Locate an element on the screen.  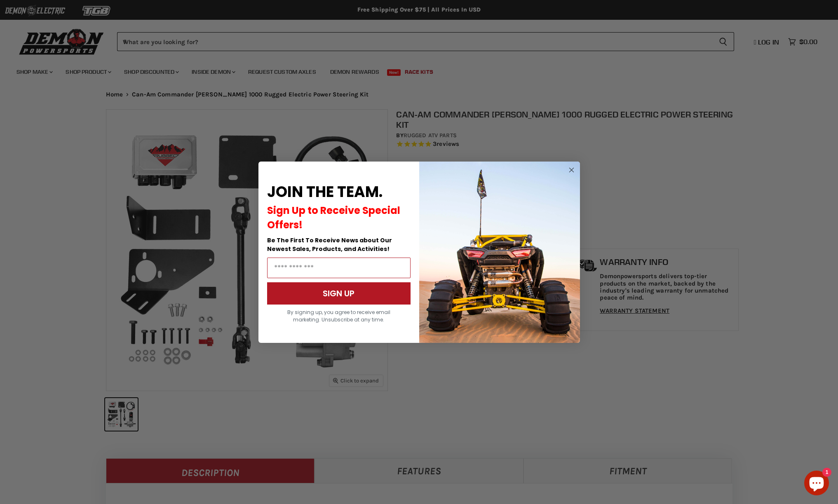
span: Sign Up to Receive Special Offers! is located at coordinates (333, 218).